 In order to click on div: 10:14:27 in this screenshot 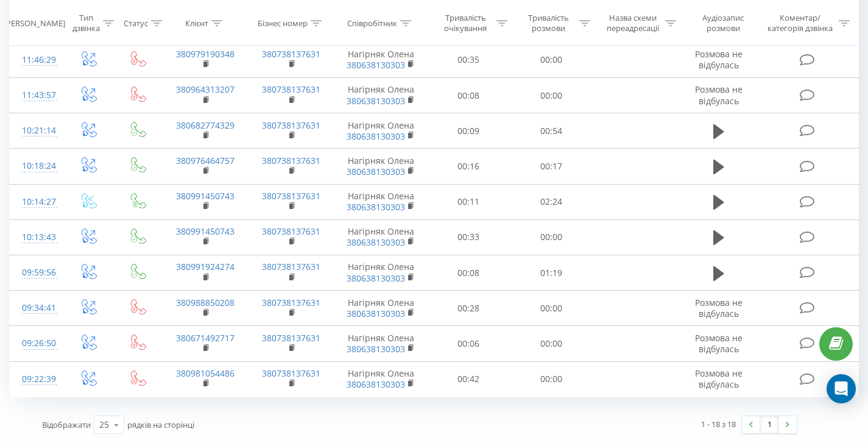, I will do `click(36, 202)`.